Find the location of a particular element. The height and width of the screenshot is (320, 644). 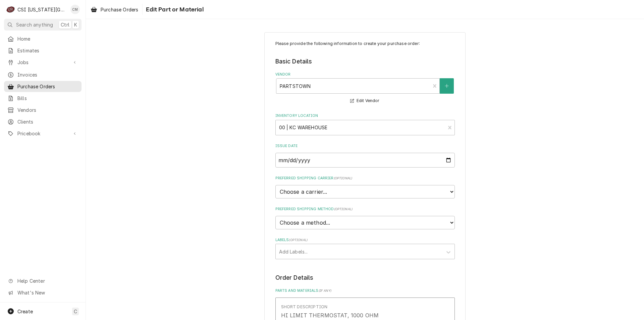

svg: Create New Vendor is located at coordinates (447, 86).